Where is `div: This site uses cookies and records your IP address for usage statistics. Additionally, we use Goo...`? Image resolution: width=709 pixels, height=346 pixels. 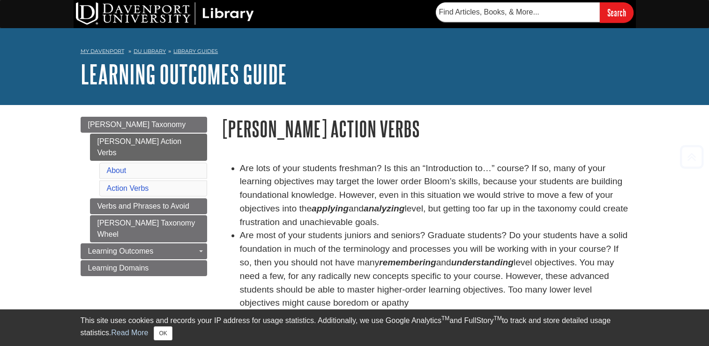
div: This site uses cookies and records your IP address for usage statistics. Additionally, we use Goo... is located at coordinates (355, 327).